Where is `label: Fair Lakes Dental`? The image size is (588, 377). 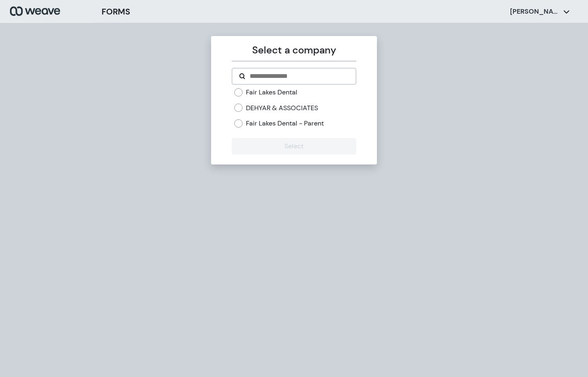 label: Fair Lakes Dental is located at coordinates (272, 92).